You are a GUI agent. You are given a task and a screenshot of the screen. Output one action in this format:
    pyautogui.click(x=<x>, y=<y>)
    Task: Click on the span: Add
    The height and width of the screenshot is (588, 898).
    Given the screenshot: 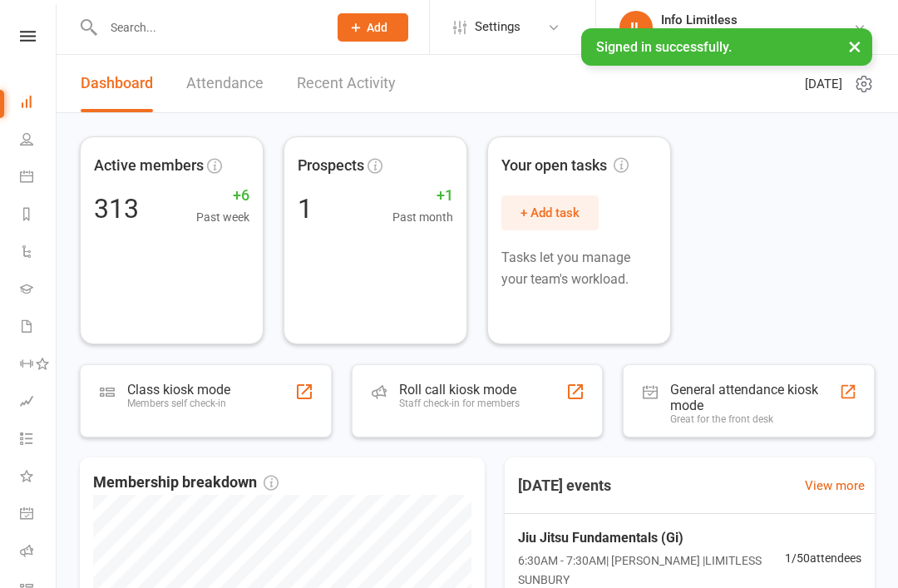 What is the action you would take?
    pyautogui.click(x=377, y=27)
    